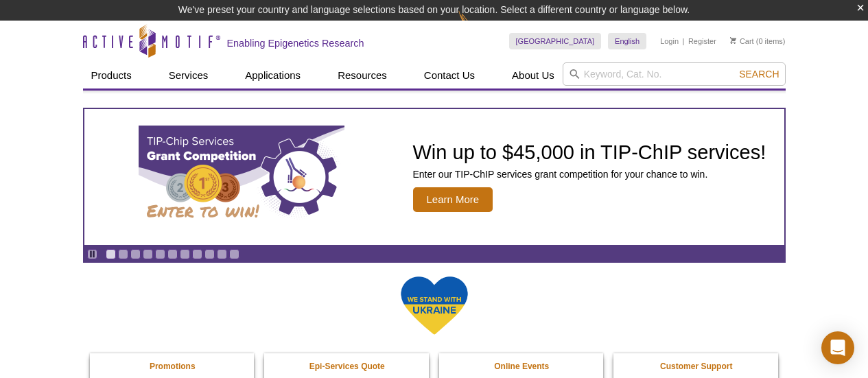 This screenshot has height=378, width=868. I want to click on a: Go to slide 2, so click(122, 254).